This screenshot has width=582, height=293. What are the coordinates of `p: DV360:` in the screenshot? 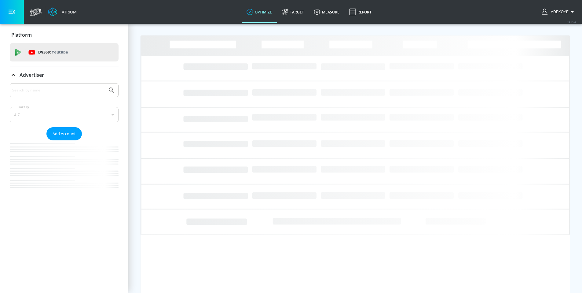 It's located at (53, 52).